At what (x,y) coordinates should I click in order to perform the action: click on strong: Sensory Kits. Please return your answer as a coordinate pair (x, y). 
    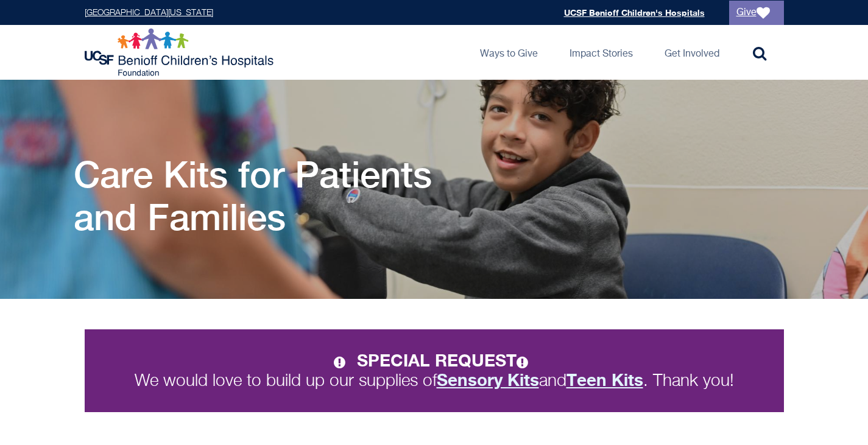
    Looking at the image, I should click on (488, 379).